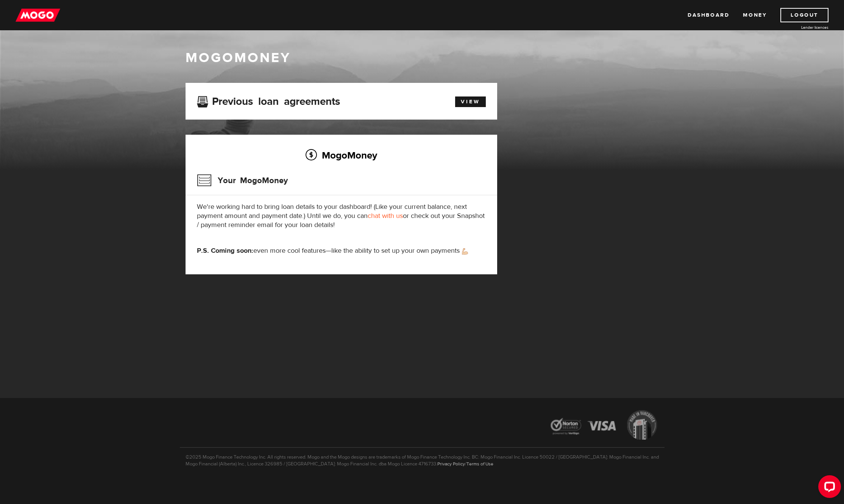 This screenshot has width=844, height=504. What do you see at coordinates (422, 58) in the screenshot?
I see `h1: MogoMoney` at bounding box center [422, 58].